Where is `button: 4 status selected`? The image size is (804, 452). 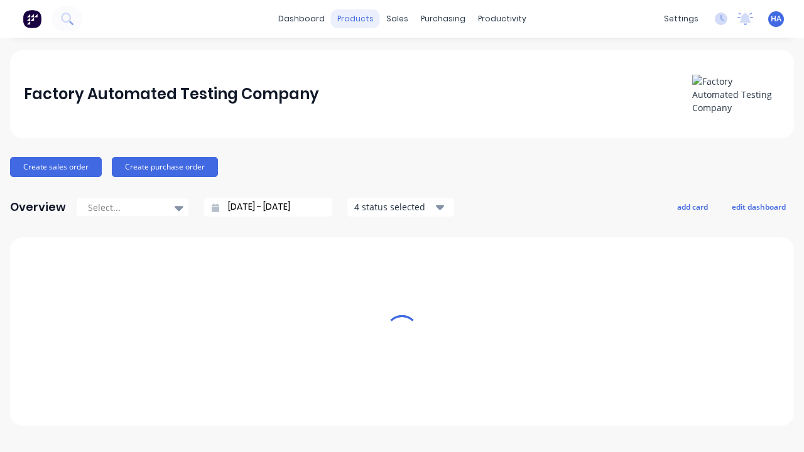
button: 4 status selected is located at coordinates (401, 207).